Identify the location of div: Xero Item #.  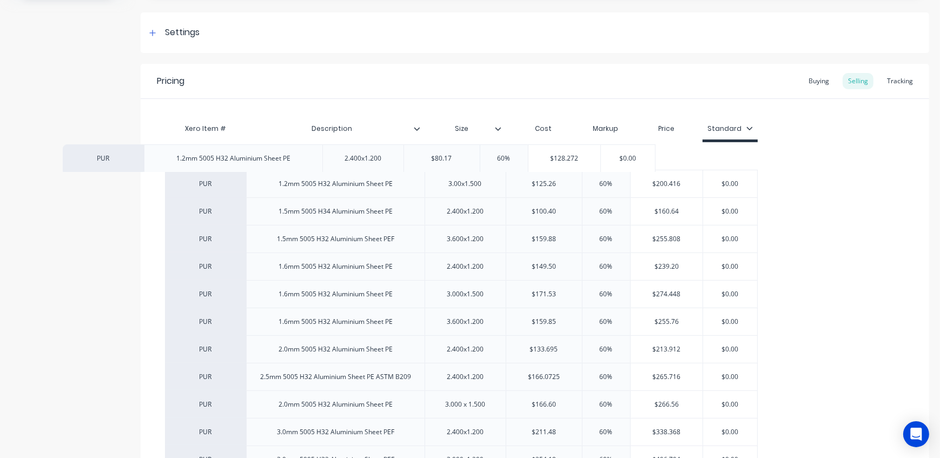
(206, 129).